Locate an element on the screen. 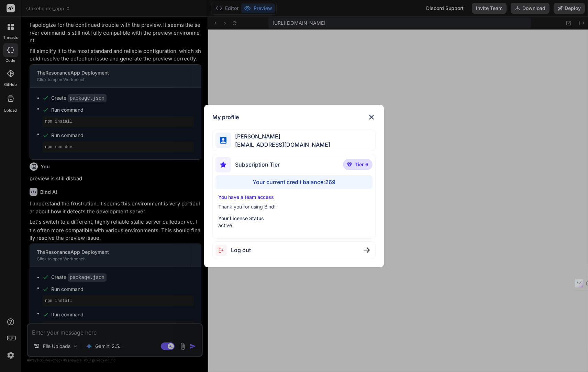  span: Log out is located at coordinates (241, 250).